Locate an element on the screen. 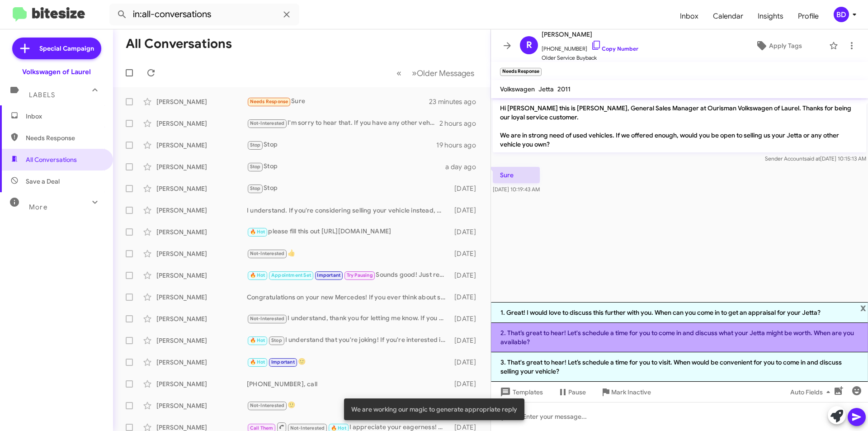 The width and height of the screenshot is (868, 431). small: Needs Response is located at coordinates (521, 72).